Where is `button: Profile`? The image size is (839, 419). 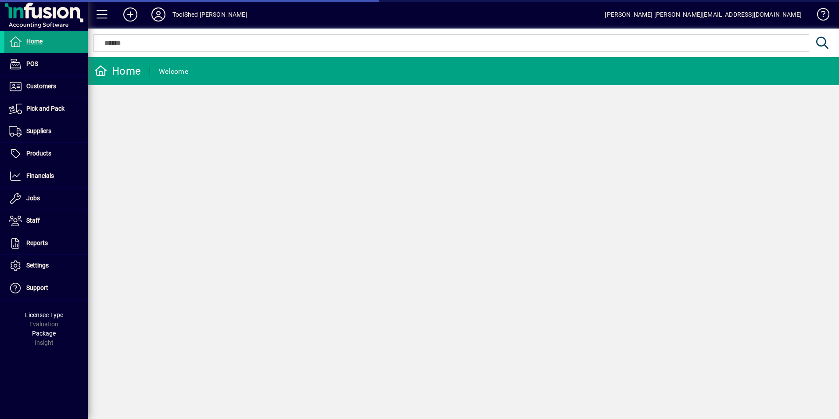 button: Profile is located at coordinates (158, 14).